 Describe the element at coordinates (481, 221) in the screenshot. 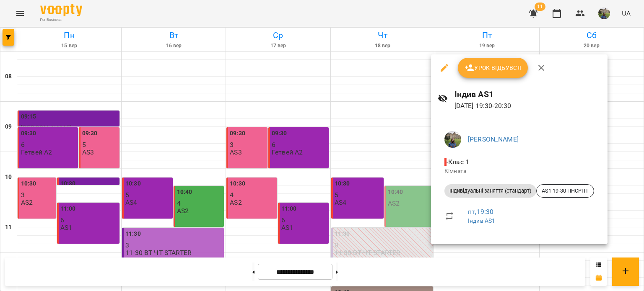

I see `a: Індив AS1` at that location.